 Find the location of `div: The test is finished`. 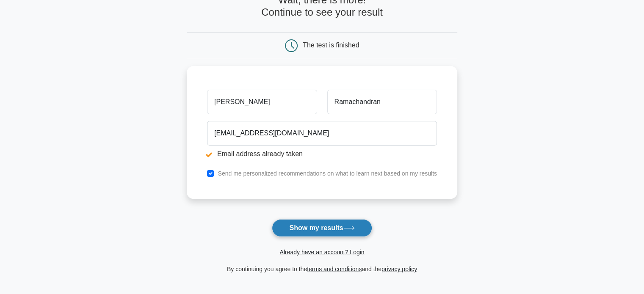

div: The test is finished is located at coordinates (330, 45).